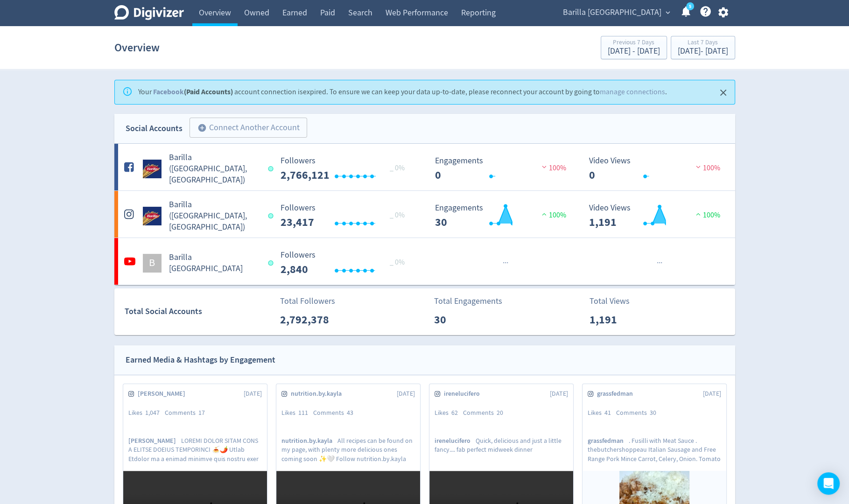 The width and height of the screenshot is (849, 504). Describe the element at coordinates (455, 413) in the screenshot. I see `span: 62` at that location.